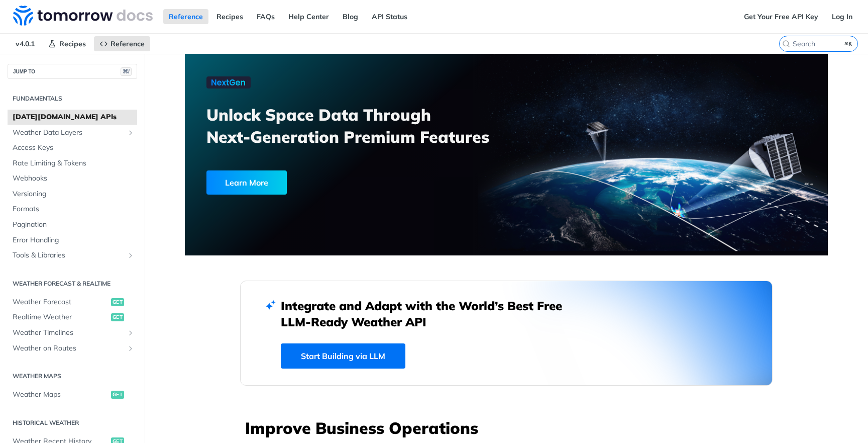 Image resolution: width=868 pixels, height=443 pixels. Describe the element at coordinates (72, 240) in the screenshot. I see `a: Error Handling` at that location.